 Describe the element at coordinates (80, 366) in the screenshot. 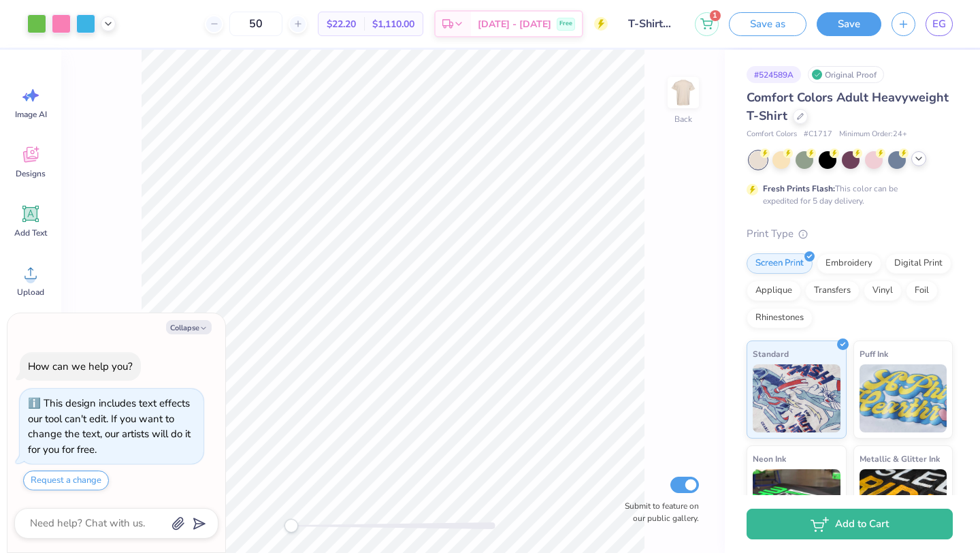

I see `div: How can we help you?` at that location.